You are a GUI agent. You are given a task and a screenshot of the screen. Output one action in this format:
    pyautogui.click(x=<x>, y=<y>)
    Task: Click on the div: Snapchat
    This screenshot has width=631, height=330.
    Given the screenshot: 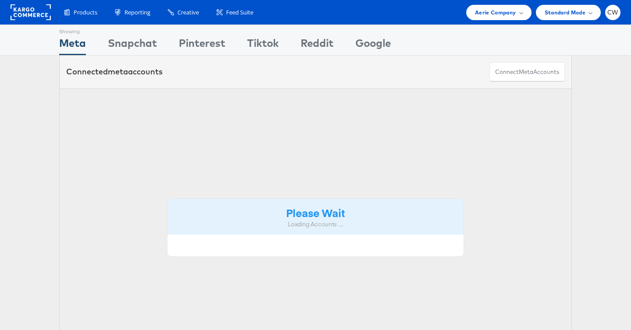 What is the action you would take?
    pyautogui.click(x=132, y=45)
    